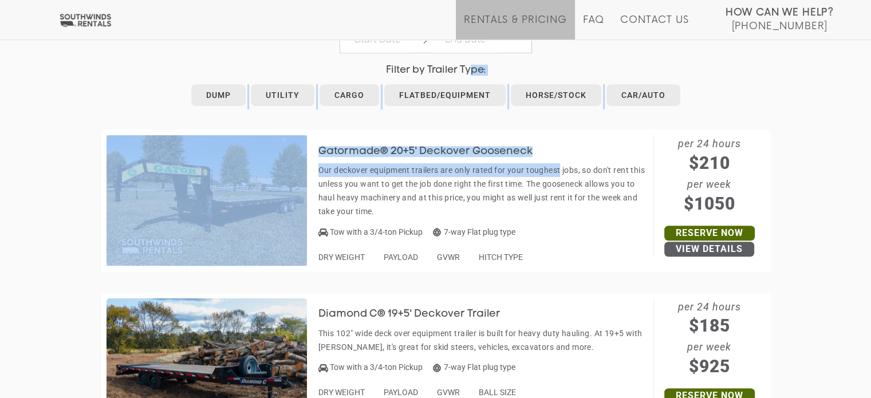 The width and height of the screenshot is (871, 398). What do you see at coordinates (556, 95) in the screenshot?
I see `a: Horse/Stock` at bounding box center [556, 95].